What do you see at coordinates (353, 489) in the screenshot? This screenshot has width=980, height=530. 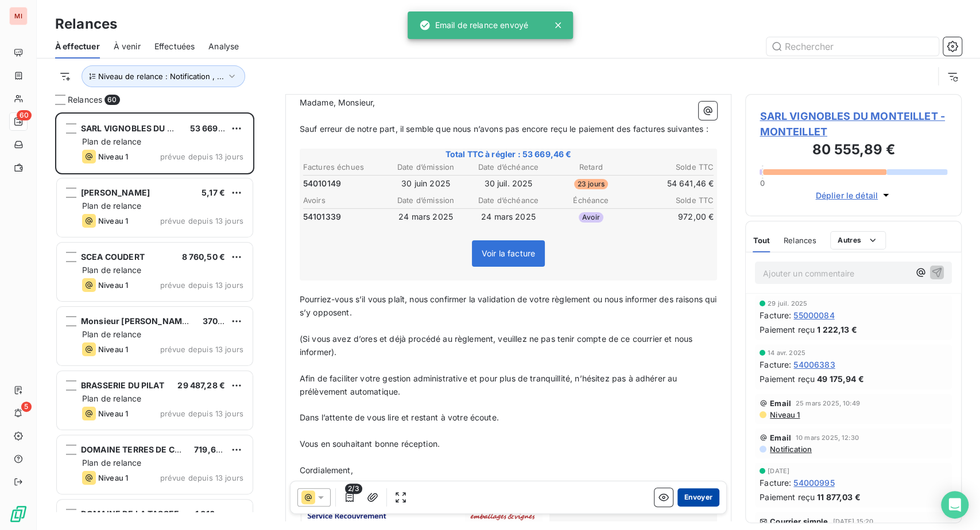 I see `span: 2/3` at bounding box center [353, 489].